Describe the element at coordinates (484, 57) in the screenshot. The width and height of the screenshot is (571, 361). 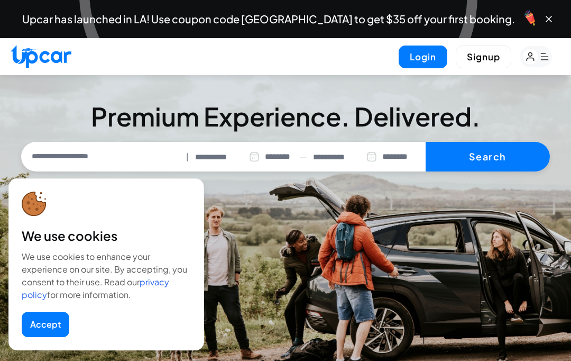
I see `button: Signup` at that location.